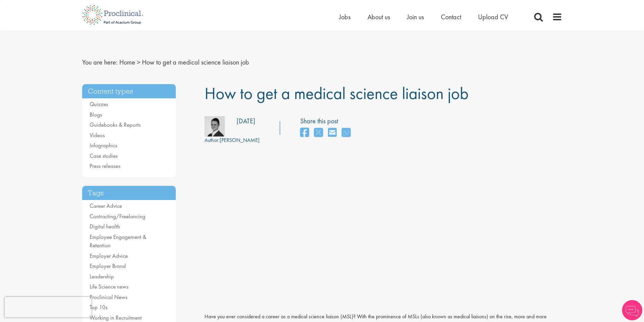  What do you see at coordinates (333, 133) in the screenshot?
I see `a: share on email` at bounding box center [333, 133].